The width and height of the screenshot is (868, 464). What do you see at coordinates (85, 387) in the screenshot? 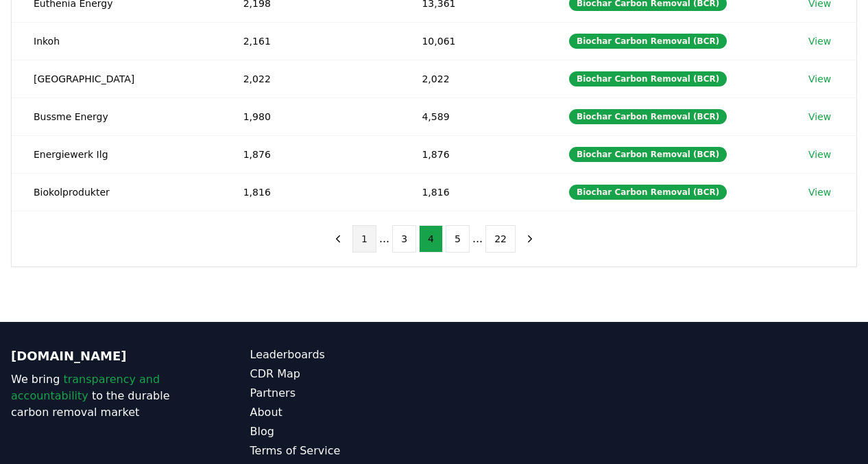
I see `span: transparency and accountability` at bounding box center [85, 387].